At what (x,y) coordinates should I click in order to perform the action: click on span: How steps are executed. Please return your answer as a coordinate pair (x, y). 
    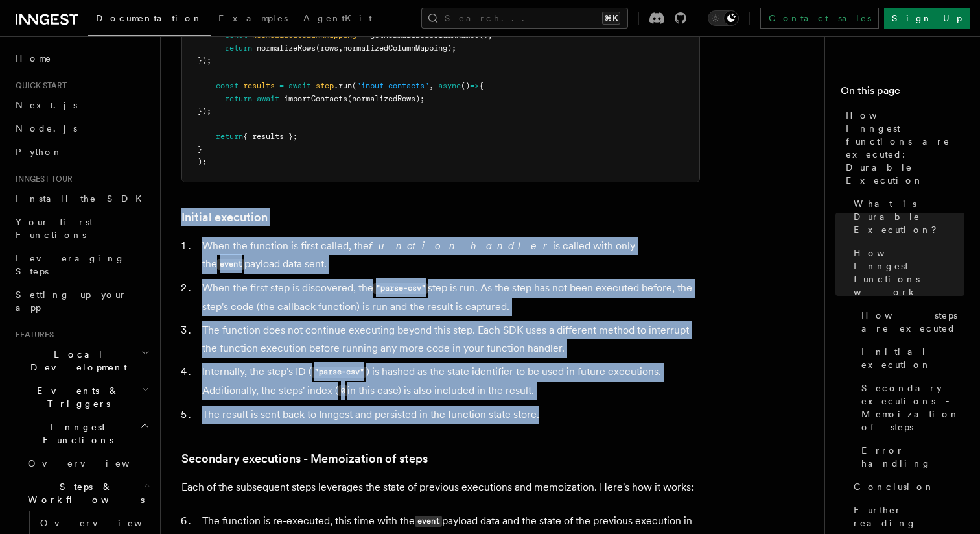
    Looking at the image, I should click on (913, 322).